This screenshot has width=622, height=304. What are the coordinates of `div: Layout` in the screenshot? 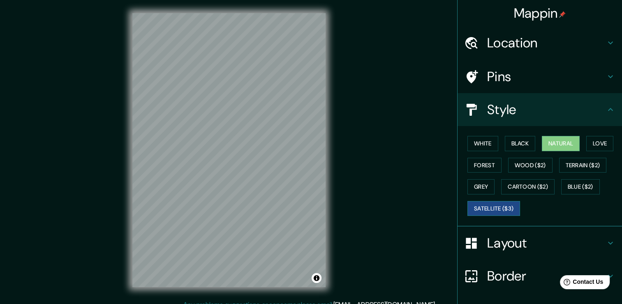 It's located at (540, 243).